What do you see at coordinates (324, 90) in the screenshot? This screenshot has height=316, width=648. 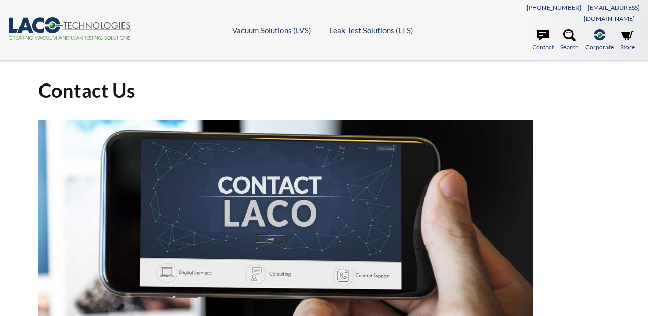 I see `h1: Contact Us` at bounding box center [324, 90].